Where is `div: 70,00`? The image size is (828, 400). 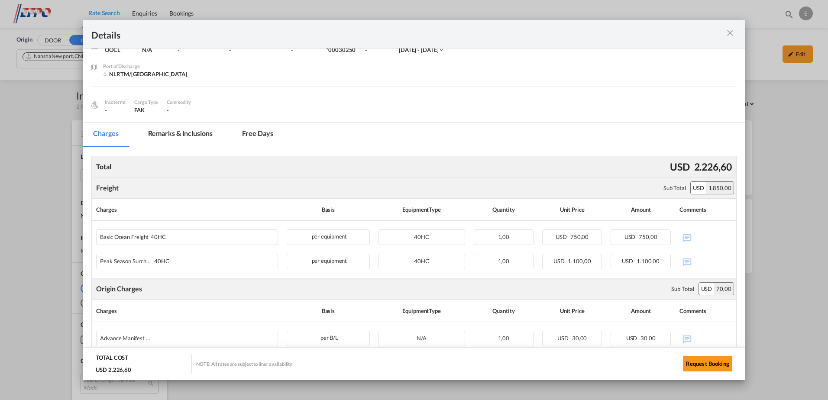 div: 70,00 is located at coordinates (724, 289).